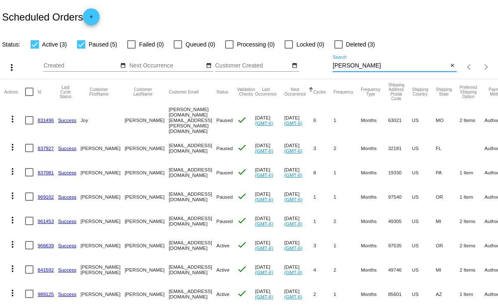  I want to click on span: Active, so click(223, 294).